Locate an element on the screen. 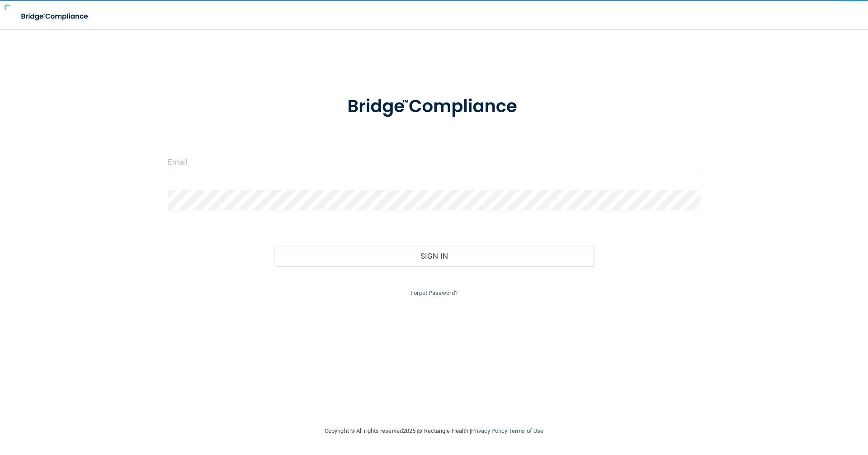  button: Sign In is located at coordinates (434, 256).